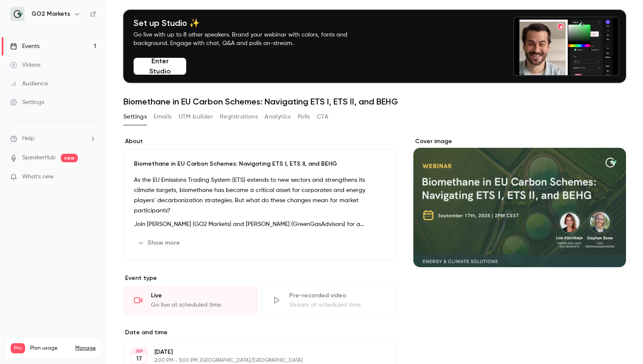 The image size is (643, 364). Describe the element at coordinates (374, 101) in the screenshot. I see `h1: Biomethane in EU Carbon Schemes: Navigating ETS I, ETS II, and BEHG` at that location.